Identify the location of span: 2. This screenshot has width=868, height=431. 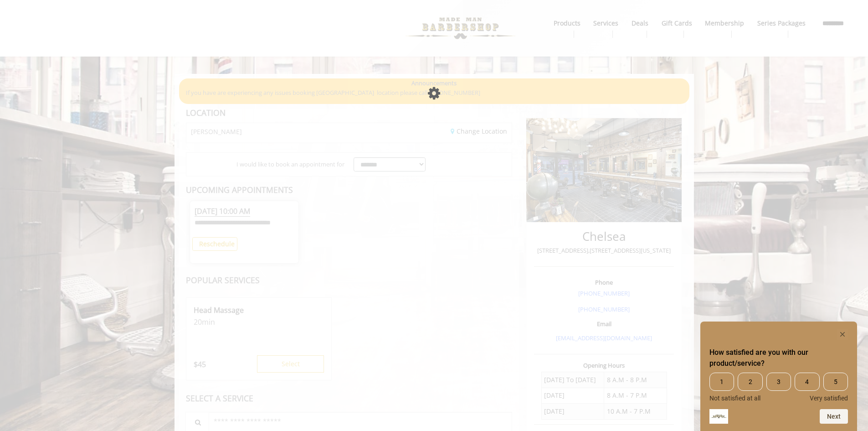
(750, 381).